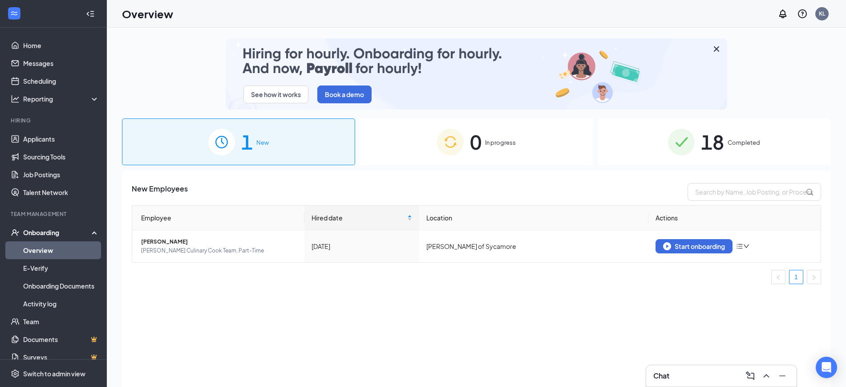 The image size is (846, 387). What do you see at coordinates (15, 99) in the screenshot?
I see `svg: Analysis` at bounding box center [15, 99].